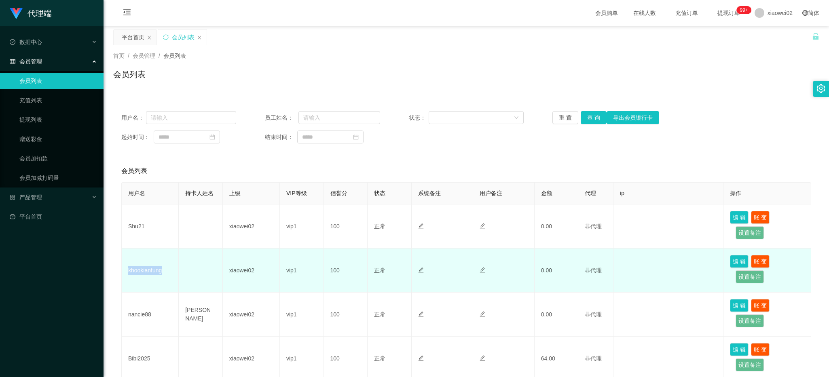 This screenshot has width=829, height=377. What do you see at coordinates (815, 36) in the screenshot?
I see `i: 图标: unlock` at bounding box center [815, 36].